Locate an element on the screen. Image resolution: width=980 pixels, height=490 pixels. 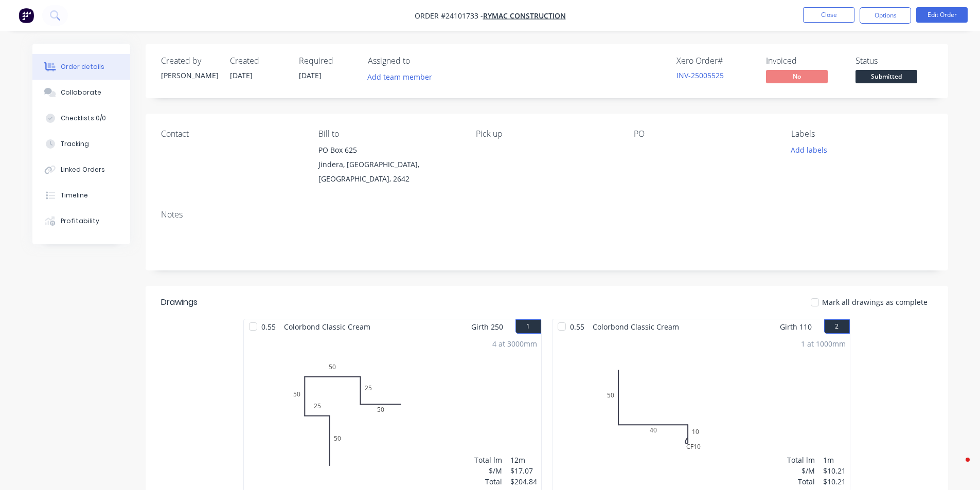
div: Tracking is located at coordinates (75, 144).